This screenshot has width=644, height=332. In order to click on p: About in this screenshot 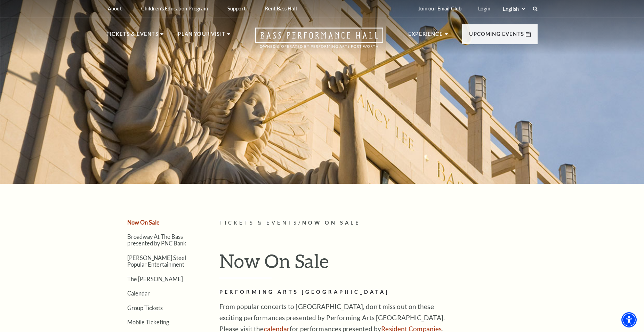, I will do `click(115, 8)`.